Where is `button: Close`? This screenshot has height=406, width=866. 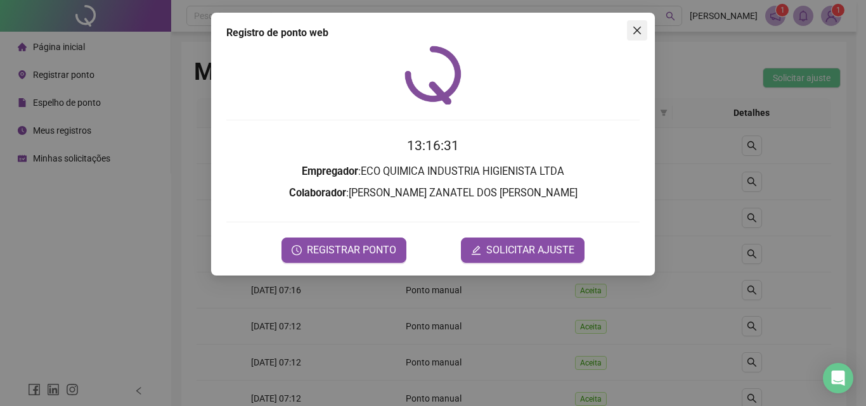
button: Close is located at coordinates (637, 30).